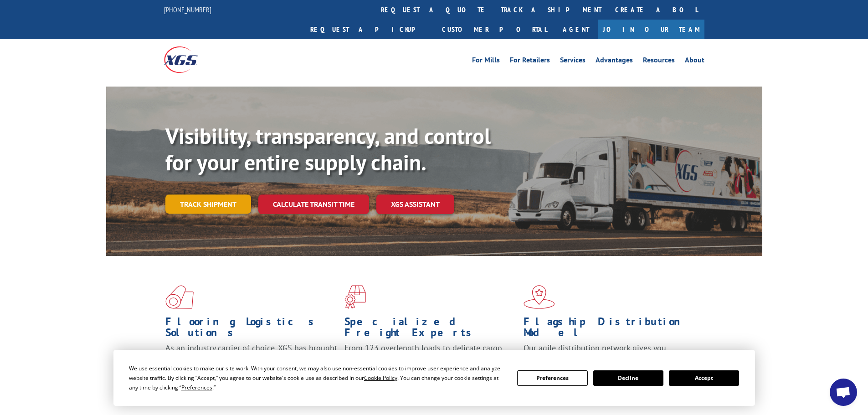 The image size is (868, 415). I want to click on h1: Flooring Logistics Solutions, so click(252, 329).